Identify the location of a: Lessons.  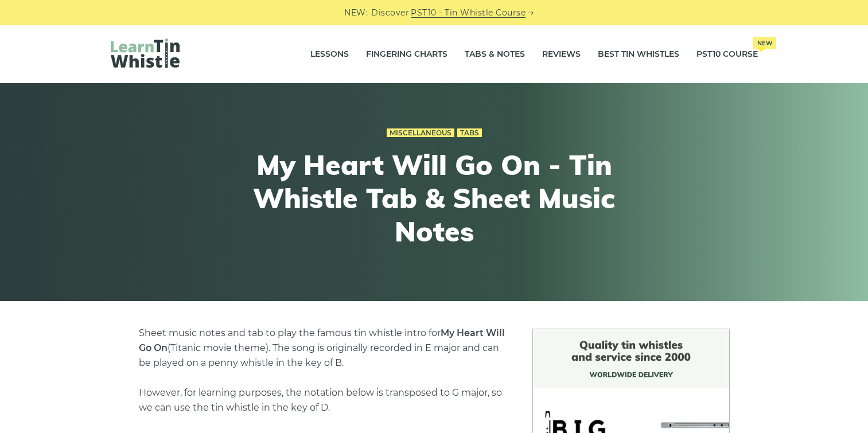
(329, 54).